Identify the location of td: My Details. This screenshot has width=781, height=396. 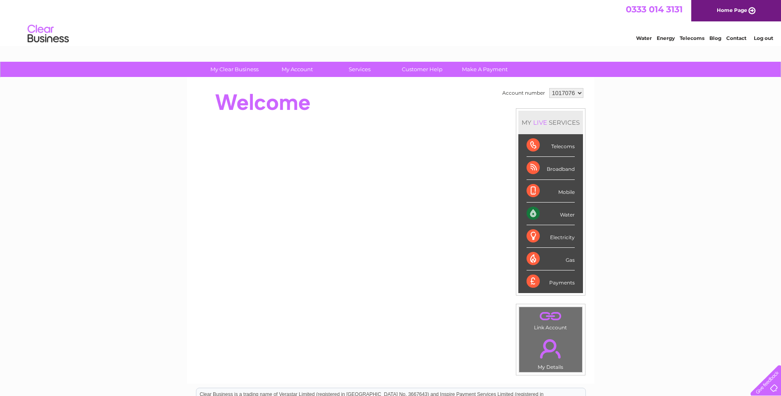
(551, 353).